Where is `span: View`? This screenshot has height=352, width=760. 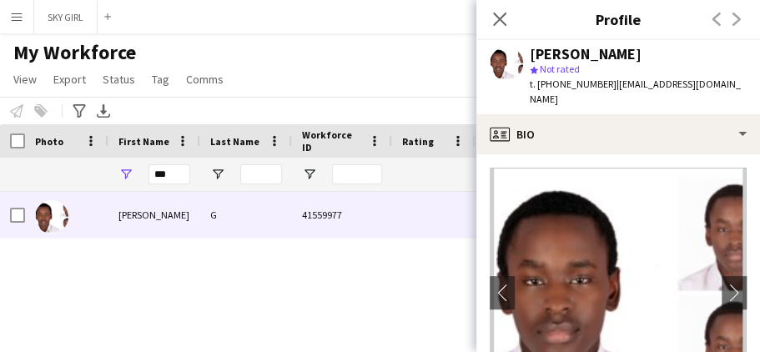
span: View is located at coordinates (25, 79).